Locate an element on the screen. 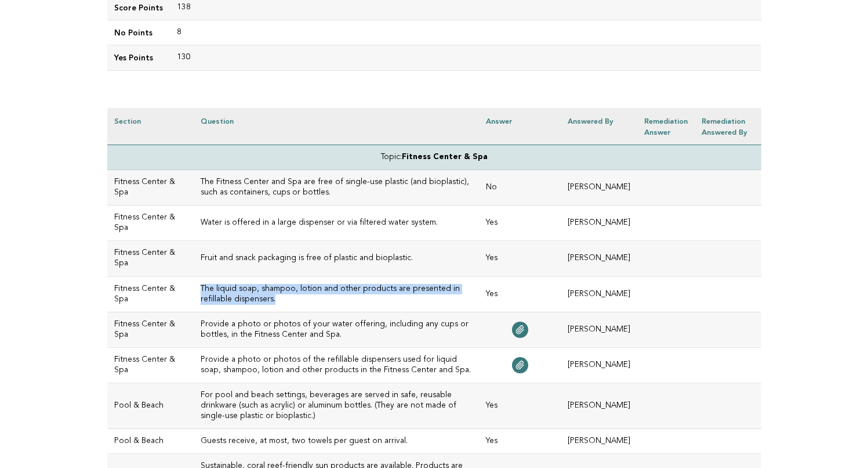 The image size is (868, 468). th: Remediation Answer is located at coordinates (666, 126).